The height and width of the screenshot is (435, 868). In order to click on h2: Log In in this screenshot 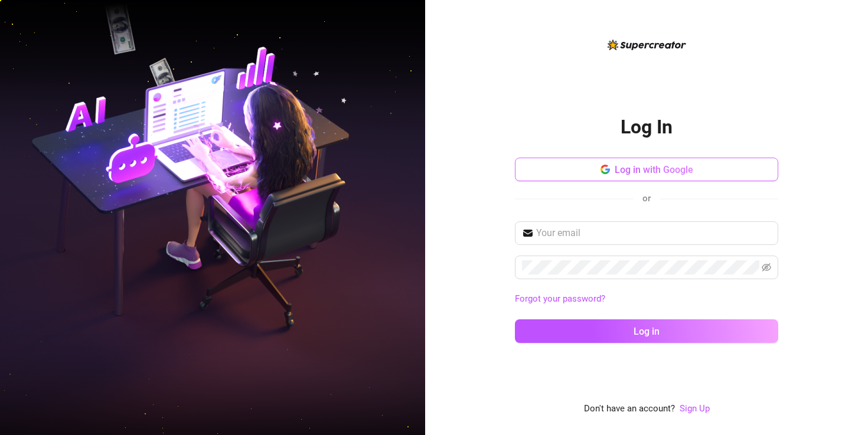, I will do `click(646, 127)`.